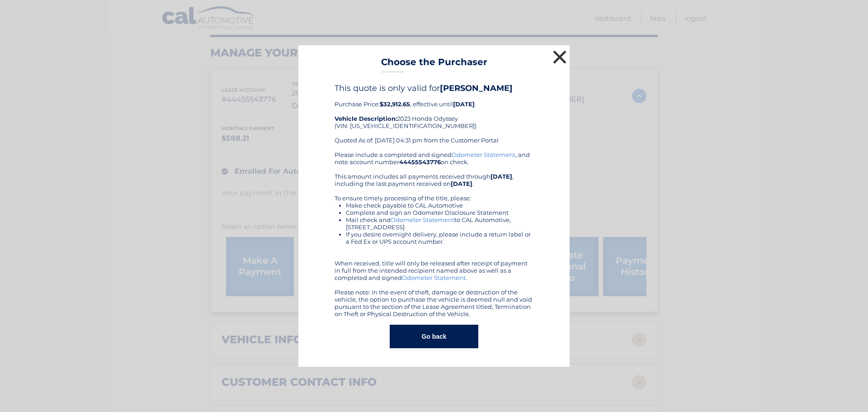 The image size is (868, 412). I want to click on b: 44455543776, so click(420, 162).